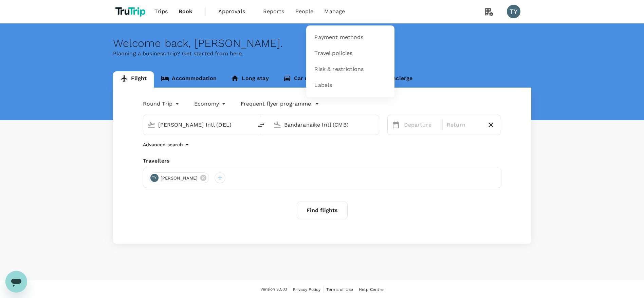 This screenshot has height=298, width=644. Describe the element at coordinates (322, 54) in the screenshot. I see `p: Planning a business trip? Get started from here.` at that location.